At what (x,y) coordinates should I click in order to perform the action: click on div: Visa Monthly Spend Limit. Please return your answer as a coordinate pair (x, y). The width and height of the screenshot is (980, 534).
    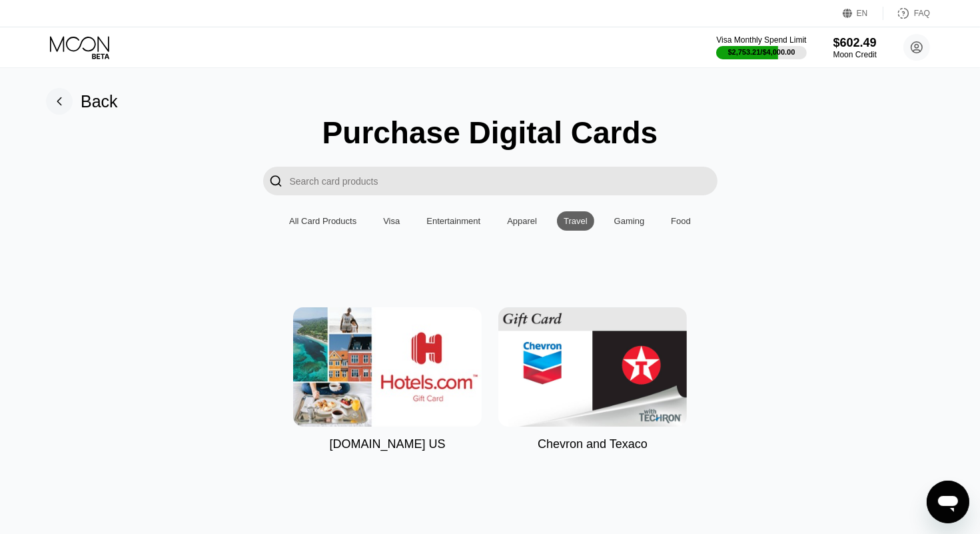
    Looking at the image, I should click on (761, 40).